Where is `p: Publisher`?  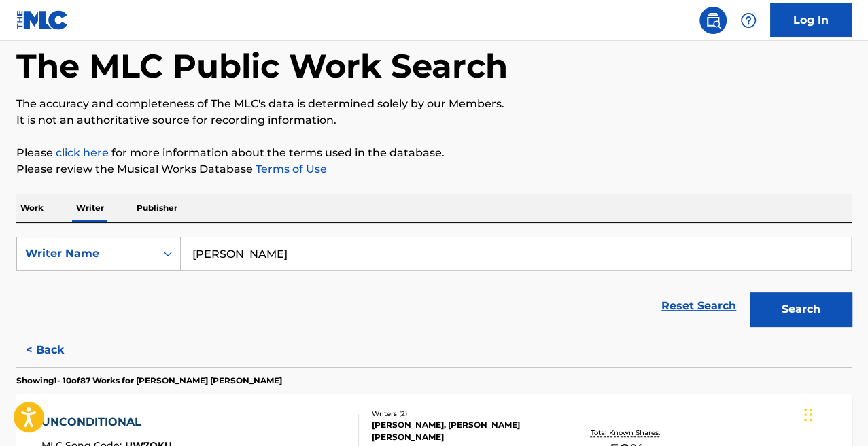
p: Publisher is located at coordinates (157, 208).